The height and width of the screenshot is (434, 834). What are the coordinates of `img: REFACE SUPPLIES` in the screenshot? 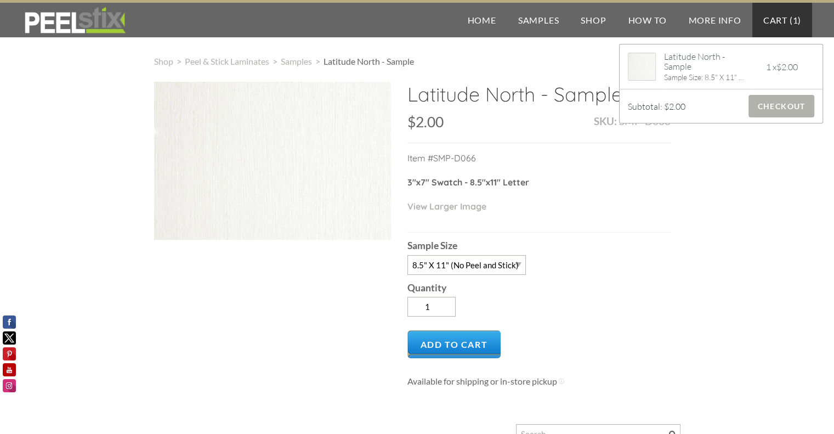 It's located at (75, 20).